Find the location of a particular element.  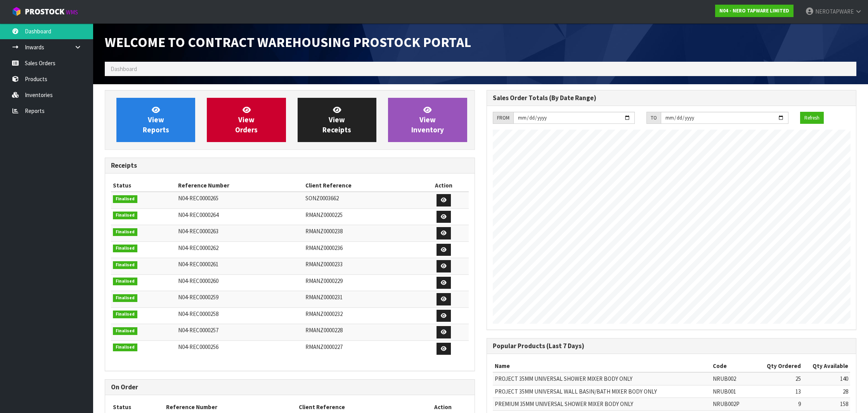

span: Dashboard is located at coordinates (124, 69).